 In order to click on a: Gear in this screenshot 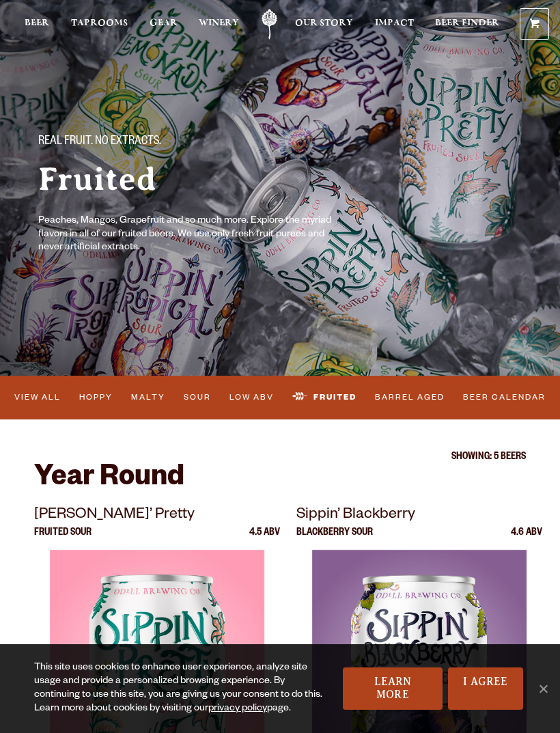, I will do `click(163, 24)`.